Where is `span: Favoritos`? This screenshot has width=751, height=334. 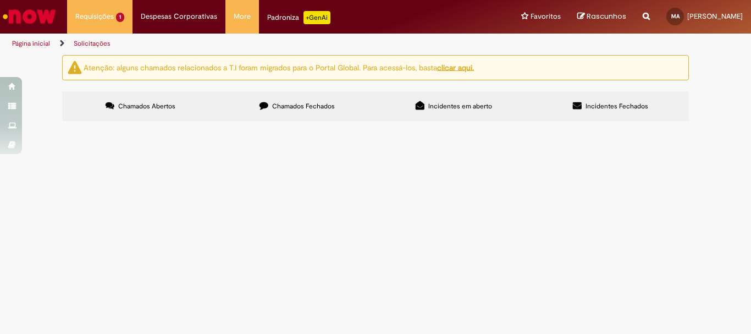
span: Favoritos is located at coordinates (546, 16).